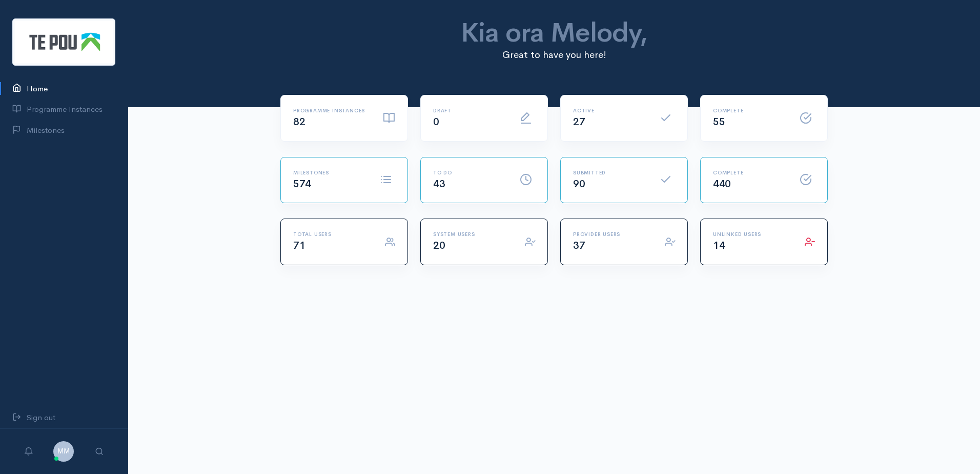  What do you see at coordinates (439, 245) in the screenshot?
I see `span: 20` at bounding box center [439, 245].